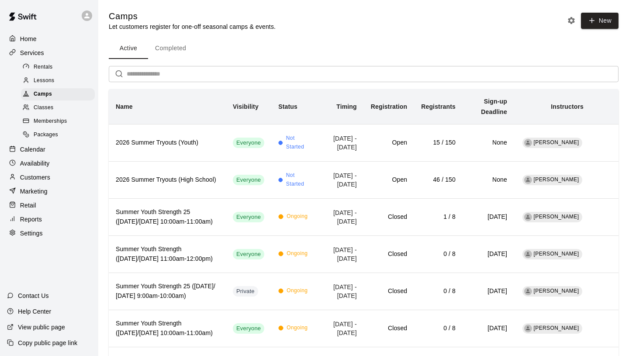  I want to click on a: Services, so click(49, 53).